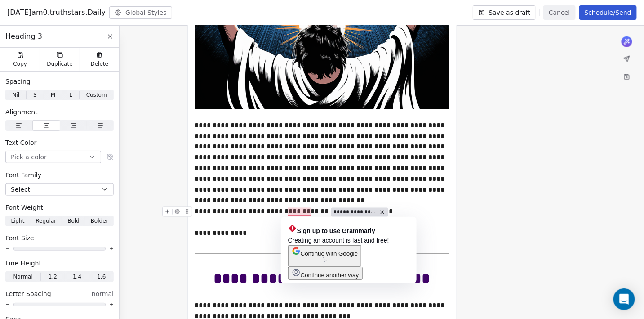 Image resolution: width=644 pixels, height=319 pixels. What do you see at coordinates (20, 190) in the screenshot?
I see `span: Select` at bounding box center [20, 190].